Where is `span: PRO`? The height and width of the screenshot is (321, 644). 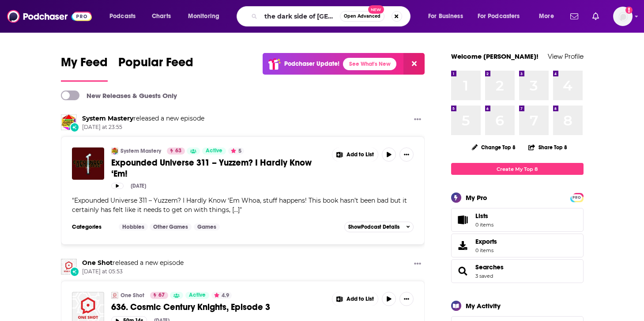
span: PRO is located at coordinates (577, 198).